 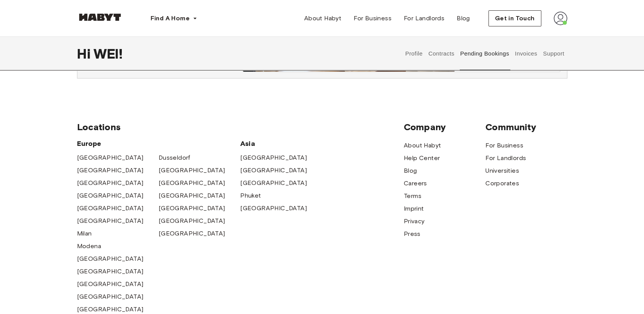 What do you see at coordinates (89, 246) in the screenshot?
I see `a: Modena` at bounding box center [89, 246].